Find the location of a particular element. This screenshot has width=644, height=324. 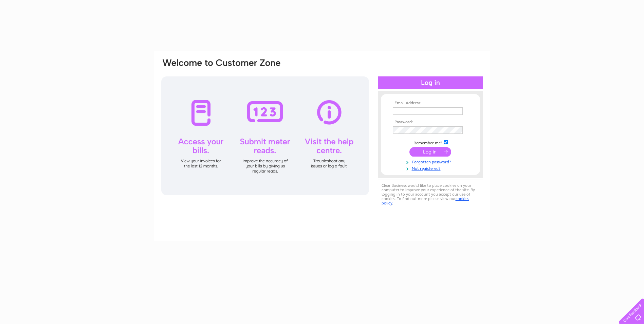

td: Remember me? is located at coordinates (431, 142).